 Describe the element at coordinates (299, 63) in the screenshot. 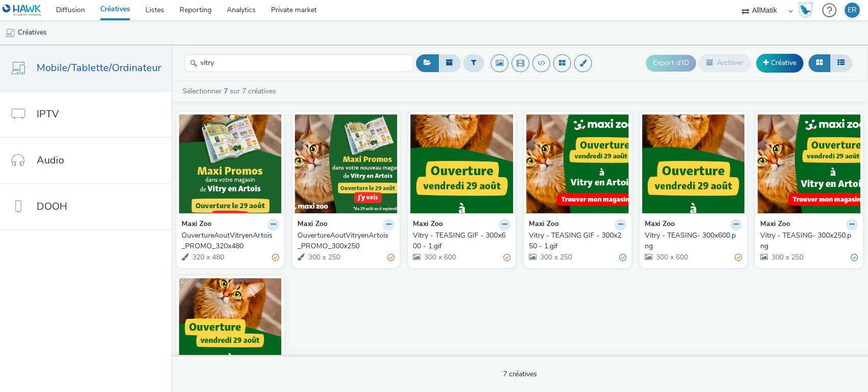

I see `input: Rechercher...` at that location.